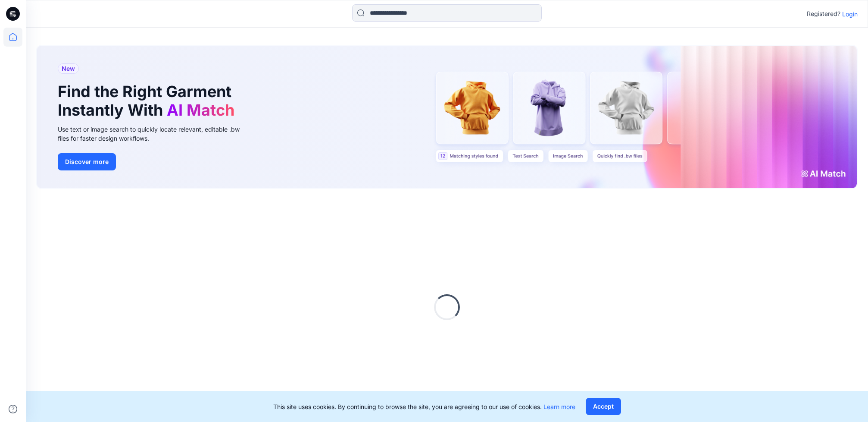  I want to click on h1: Find the Right Garment Instantly With, so click(148, 101).